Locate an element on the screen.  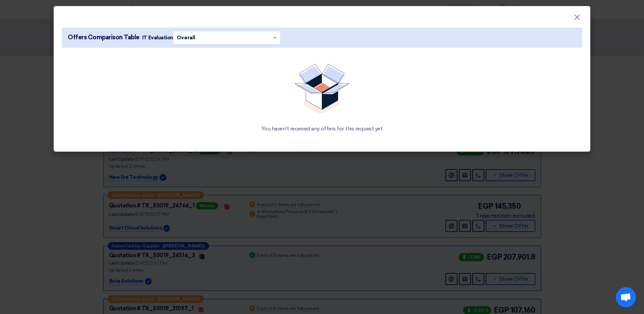
span: IT Evaluation is located at coordinates (158, 38).